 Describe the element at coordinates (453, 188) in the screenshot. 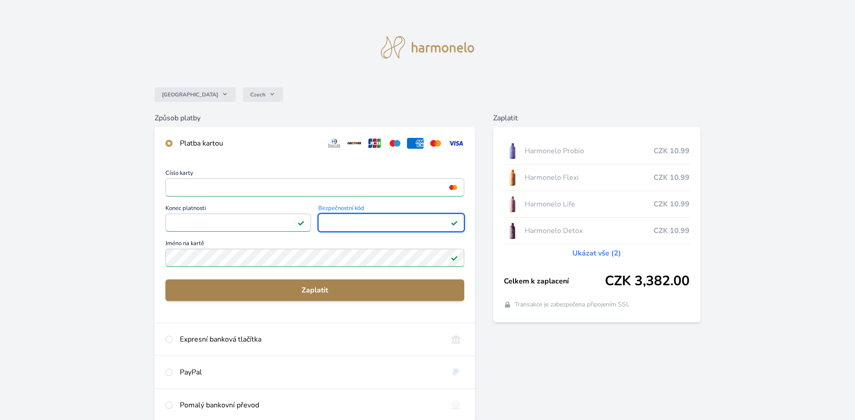

I see `img: mc` at that location.